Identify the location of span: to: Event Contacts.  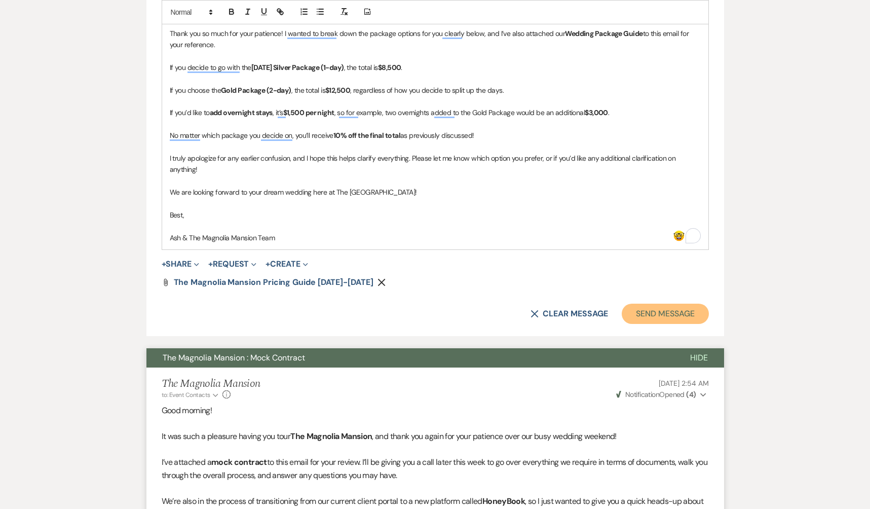
(186, 395).